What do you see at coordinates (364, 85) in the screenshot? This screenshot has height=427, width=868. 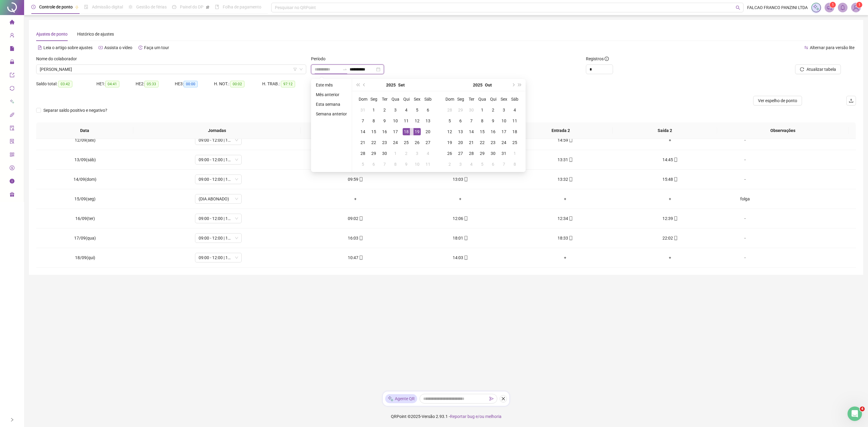 I see `button: prev-year` at bounding box center [364, 85].